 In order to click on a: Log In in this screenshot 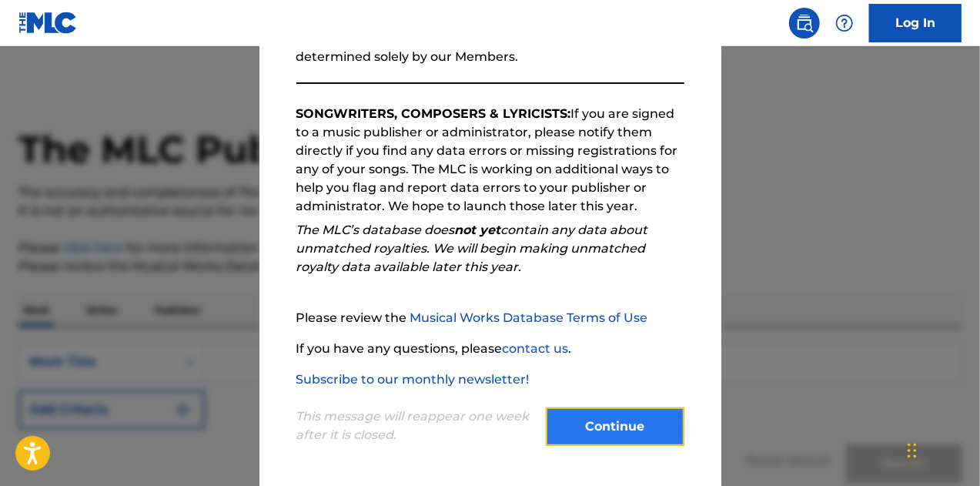, I will do `click(916, 23)`.